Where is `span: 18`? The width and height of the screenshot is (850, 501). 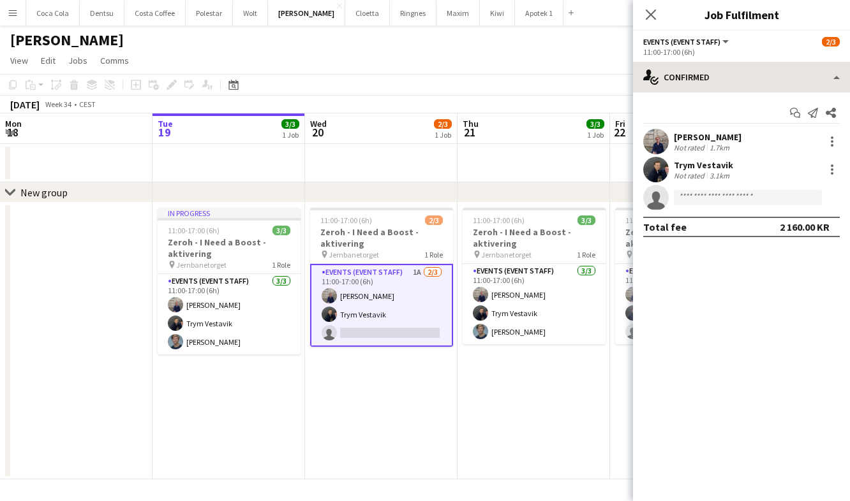 span: 18 is located at coordinates (12, 132).